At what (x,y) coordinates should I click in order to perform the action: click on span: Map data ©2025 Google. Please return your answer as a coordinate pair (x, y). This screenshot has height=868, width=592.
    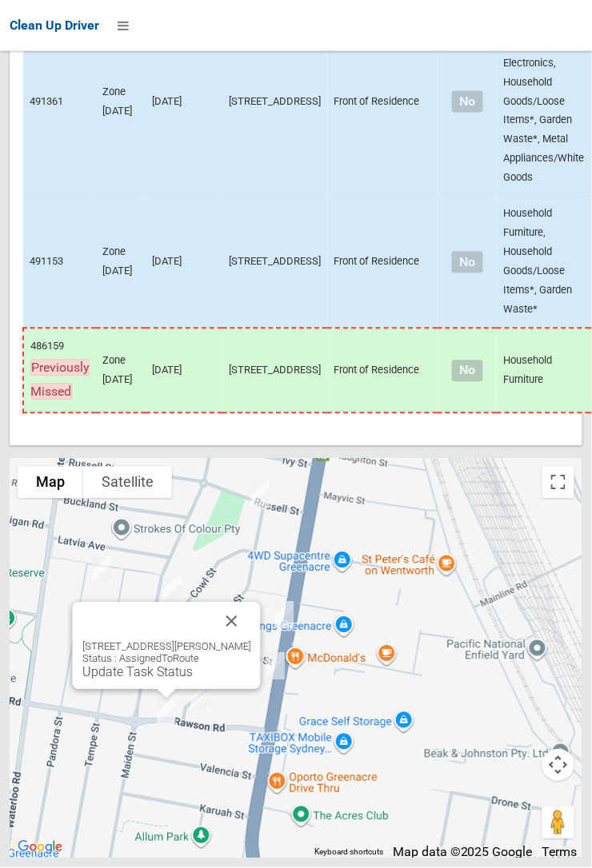
    Looking at the image, I should click on (462, 852).